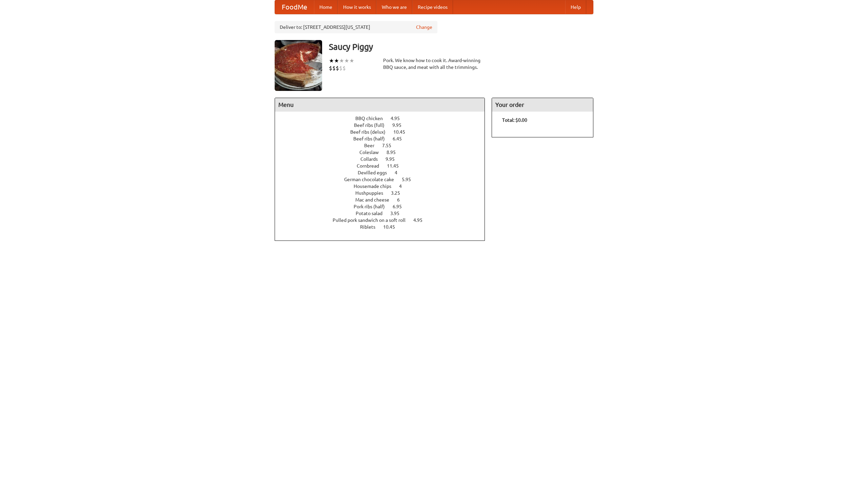 This screenshot has width=868, height=480. I want to click on div: Pork. We know how to cook it. Award-winning BBQ sauce, and meat with all the trimmings., so click(434, 64).